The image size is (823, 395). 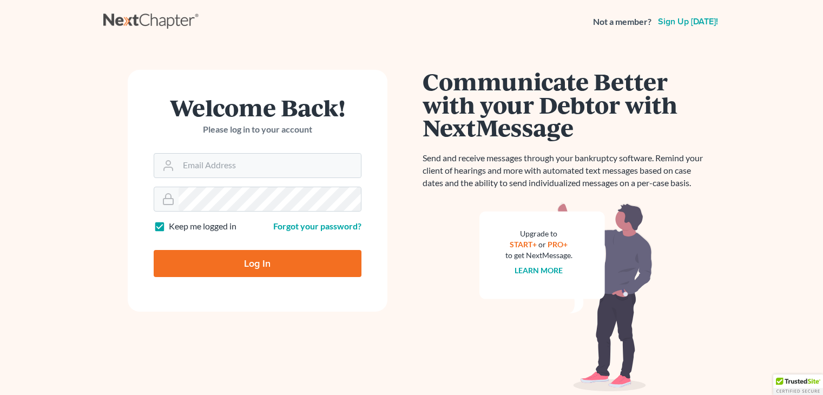 I want to click on div: to get NextMessage., so click(x=539, y=255).